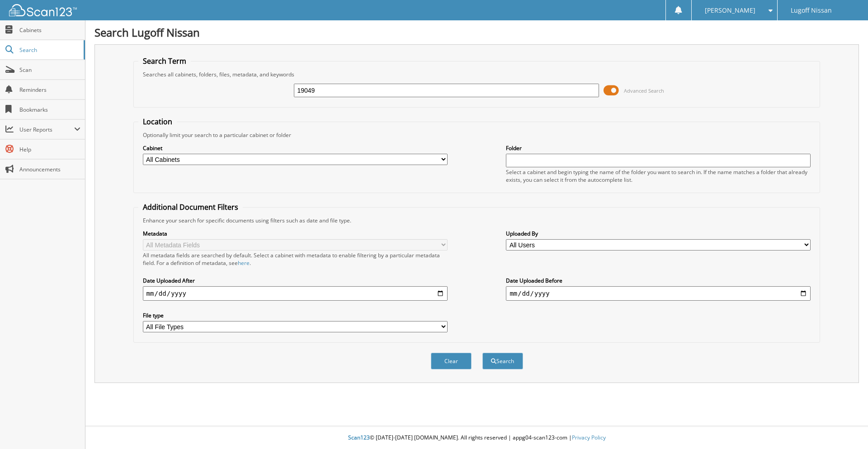 The width and height of the screenshot is (868, 449). Describe the element at coordinates (644, 90) in the screenshot. I see `span: Advanced Search` at that location.